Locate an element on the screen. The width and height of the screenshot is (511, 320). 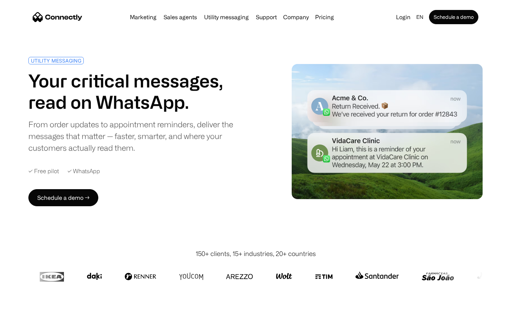
a: Pricing is located at coordinates (325, 17).